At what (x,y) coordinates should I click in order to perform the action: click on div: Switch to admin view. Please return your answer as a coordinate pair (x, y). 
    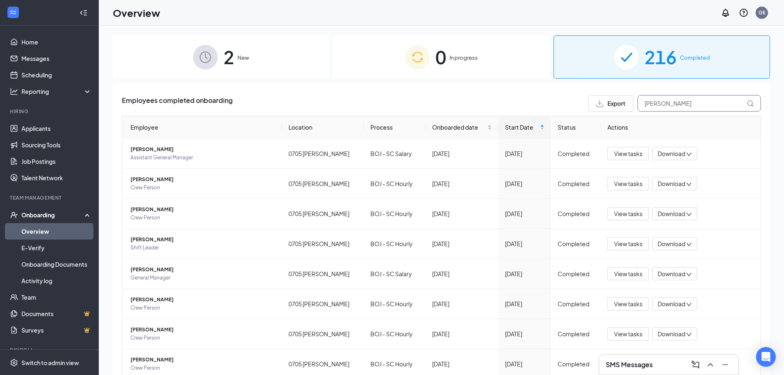
    Looking at the image, I should click on (50, 363).